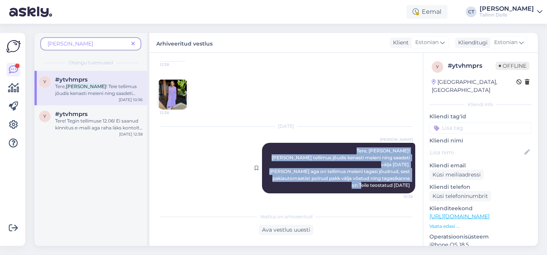 This screenshot has width=547, height=255. What do you see at coordinates (481, 237) in the screenshot?
I see `p: Operatsioonisüsteem` at bounding box center [481, 237].